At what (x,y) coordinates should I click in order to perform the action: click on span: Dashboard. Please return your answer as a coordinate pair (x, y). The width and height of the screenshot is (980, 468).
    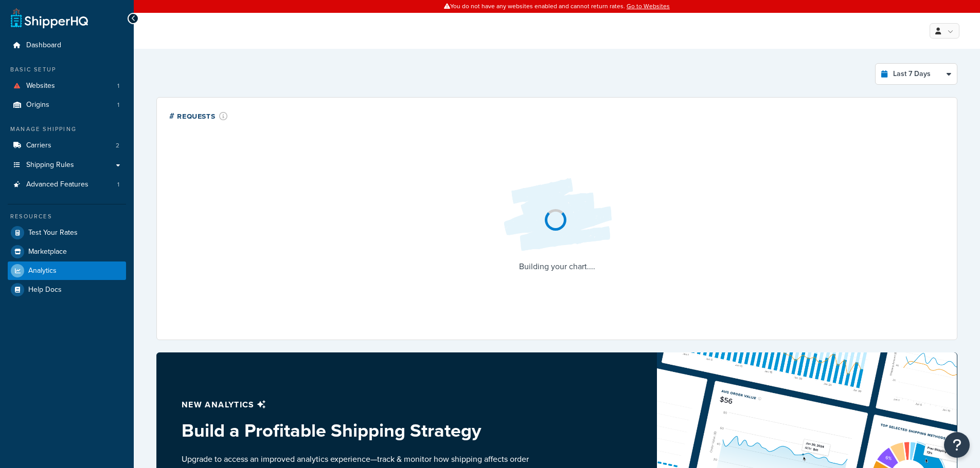
    Looking at the image, I should click on (44, 45).